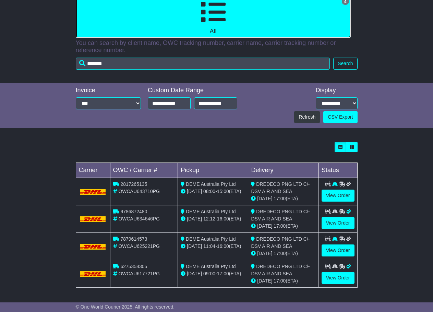  Describe the element at coordinates (192, 91) in the screenshot. I see `div: Custom Date Range` at that location.